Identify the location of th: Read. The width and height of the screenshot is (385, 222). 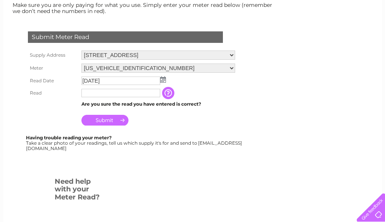
(53, 93).